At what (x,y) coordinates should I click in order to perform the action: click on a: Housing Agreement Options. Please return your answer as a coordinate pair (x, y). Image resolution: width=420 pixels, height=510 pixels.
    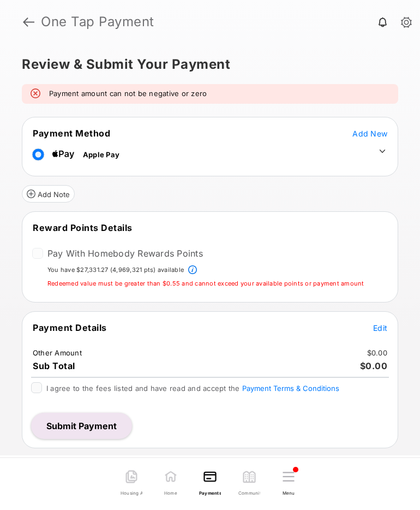
    Looking at the image, I should click on (131, 482).